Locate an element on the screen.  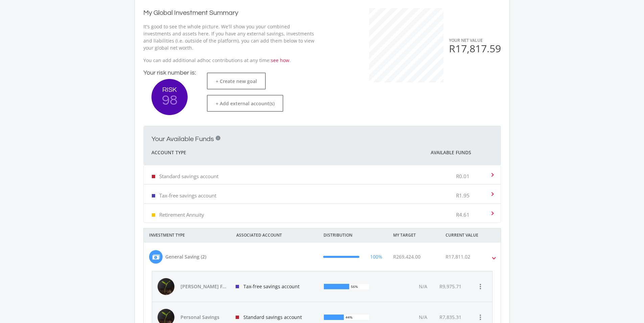
mat-expansion-panel-header: General Saving (2) 100% R269,424.00 R17,811.02 is located at coordinates (322, 257).